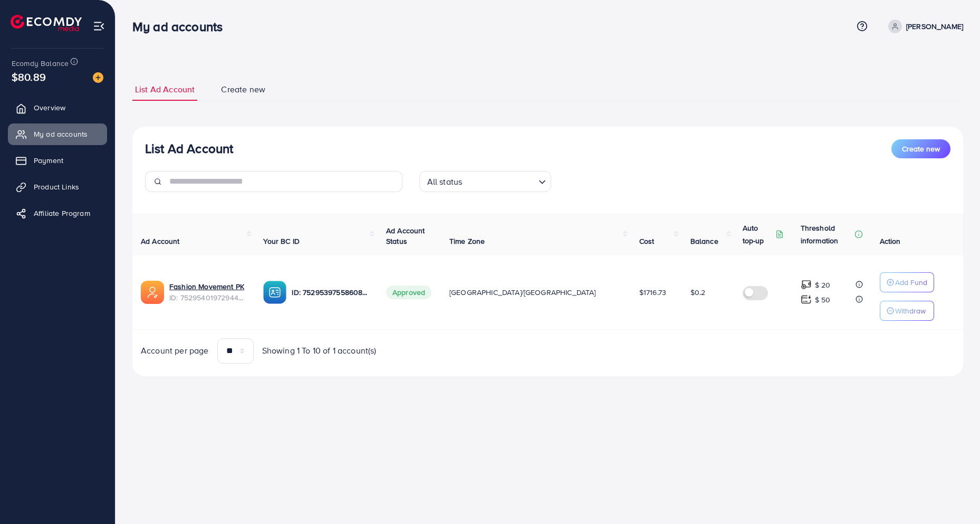 The height and width of the screenshot is (524, 980). Describe the element at coordinates (98, 78) in the screenshot. I see `img: image` at that location.